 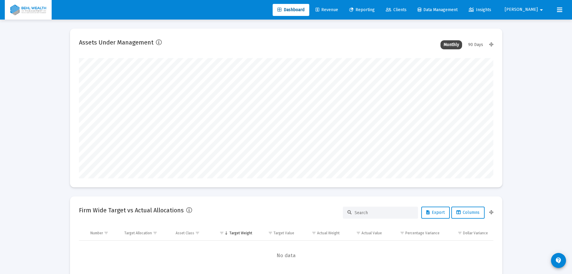 I want to click on td: Column Target Allocation, so click(x=146, y=233).